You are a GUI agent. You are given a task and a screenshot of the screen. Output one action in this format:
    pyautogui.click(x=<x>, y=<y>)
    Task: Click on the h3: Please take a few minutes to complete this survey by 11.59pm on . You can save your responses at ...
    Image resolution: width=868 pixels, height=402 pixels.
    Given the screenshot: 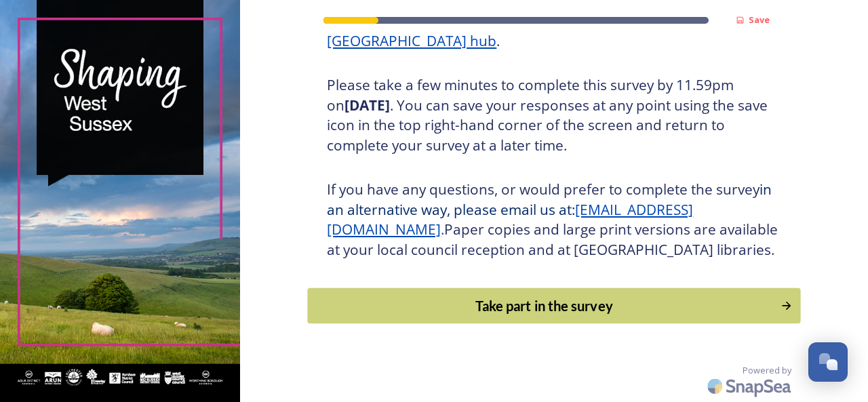 What is the action you would take?
    pyautogui.click(x=554, y=116)
    